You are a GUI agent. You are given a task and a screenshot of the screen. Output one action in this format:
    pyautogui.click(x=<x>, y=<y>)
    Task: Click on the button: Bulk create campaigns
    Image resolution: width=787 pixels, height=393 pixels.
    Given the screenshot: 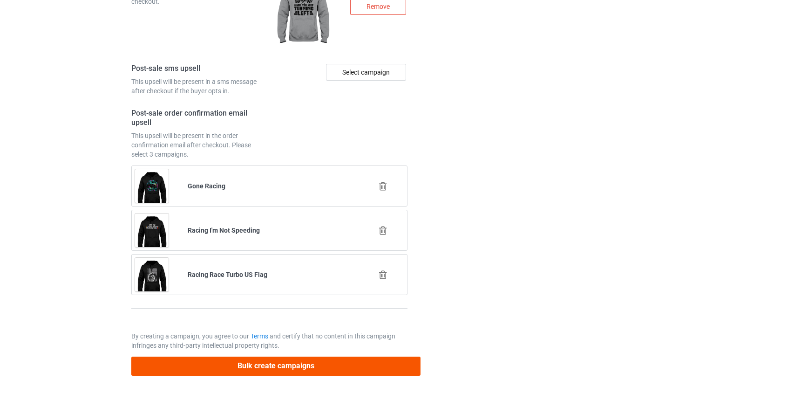 What is the action you would take?
    pyautogui.click(x=276, y=366)
    